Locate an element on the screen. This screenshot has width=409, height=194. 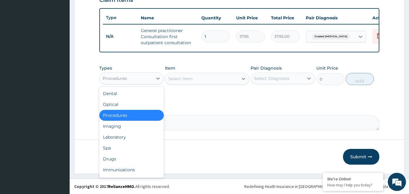
th: Name is located at coordinates (168, 18).